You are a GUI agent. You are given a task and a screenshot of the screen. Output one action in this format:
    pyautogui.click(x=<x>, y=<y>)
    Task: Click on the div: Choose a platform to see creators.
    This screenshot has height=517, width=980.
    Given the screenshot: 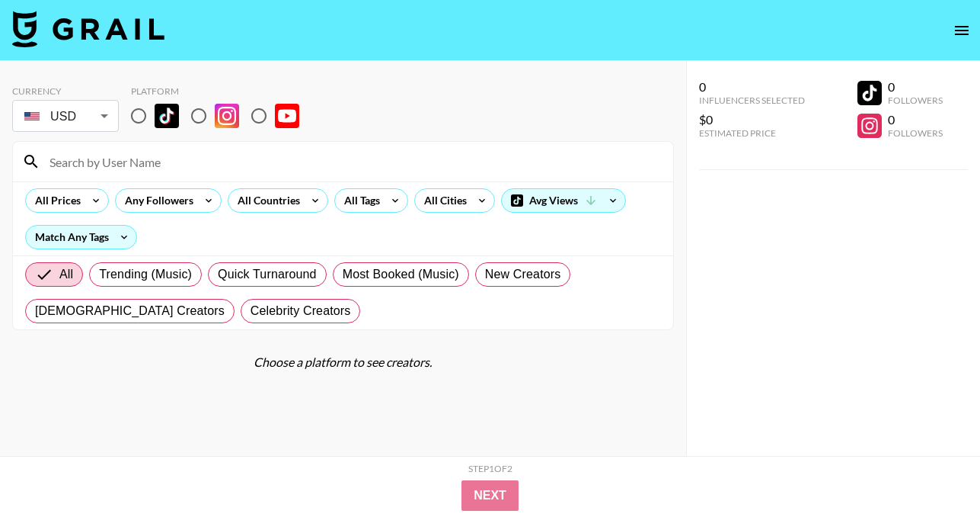 What is the action you would take?
    pyautogui.click(x=343, y=362)
    